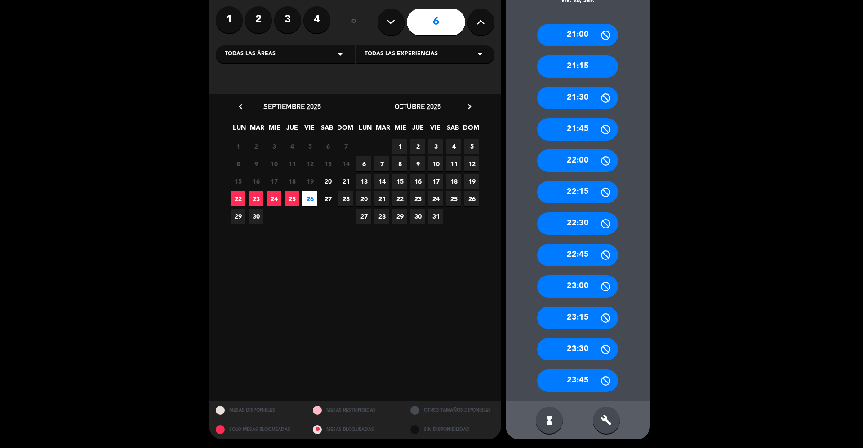  I want to click on label: 4, so click(317, 20).